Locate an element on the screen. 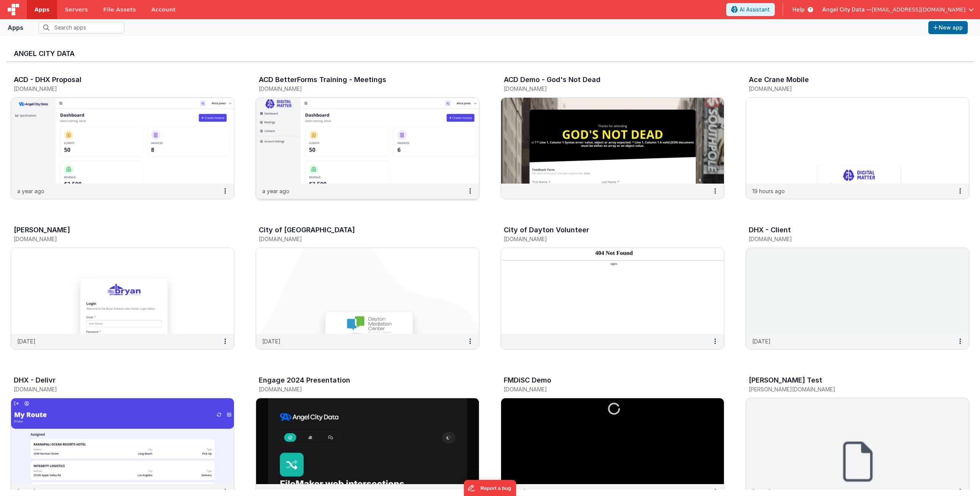 The image size is (980, 496). span: Apps is located at coordinates (42, 10).